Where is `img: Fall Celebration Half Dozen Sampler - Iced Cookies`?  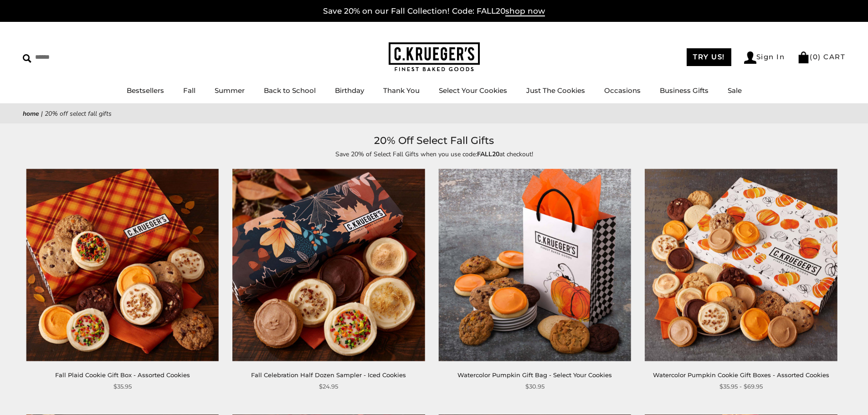 img: Fall Celebration Half Dozen Sampler - Iced Cookies is located at coordinates (329, 265).